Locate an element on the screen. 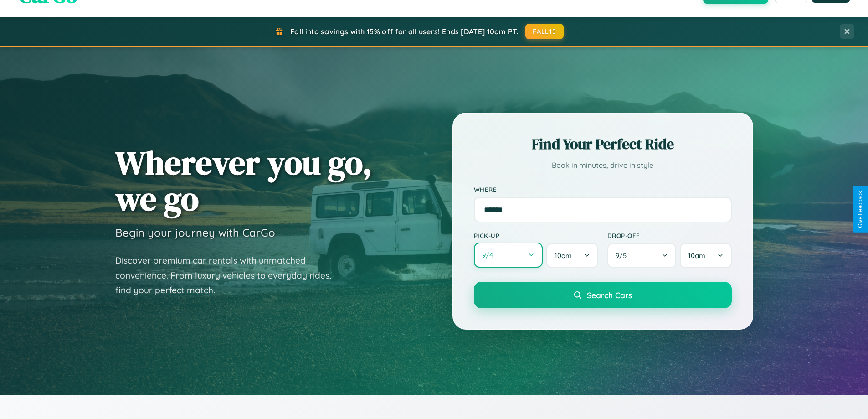 This screenshot has height=419, width=868. button: 9/5 is located at coordinates (642, 256).